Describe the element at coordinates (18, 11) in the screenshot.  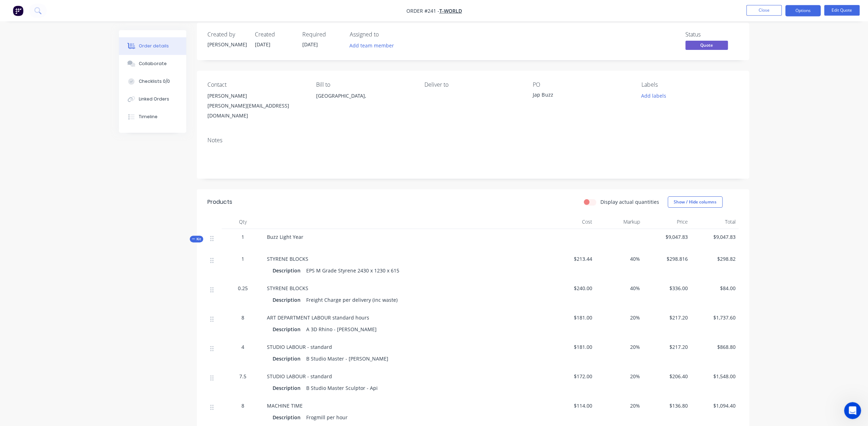
I see `img: Factory` at that location.